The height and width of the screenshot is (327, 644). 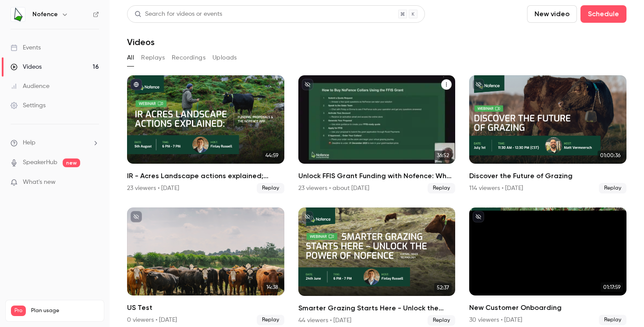 I want to click on span: Plan usage, so click(x=65, y=311).